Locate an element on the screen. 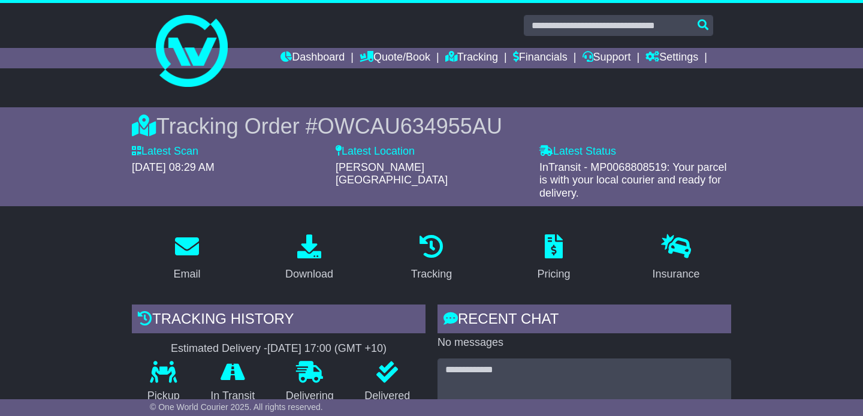 Image resolution: width=863 pixels, height=416 pixels. div: Estimated Delivery - is located at coordinates (279, 349).